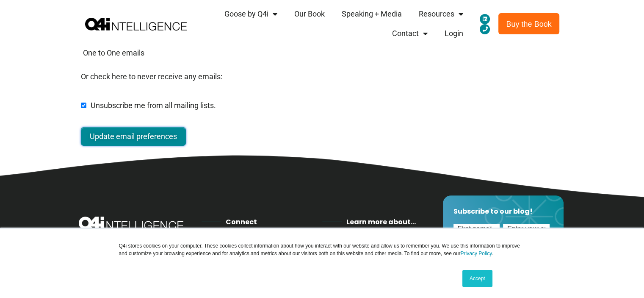 This screenshot has width=644, height=298. What do you see at coordinates (371, 14) in the screenshot?
I see `a: Speaking + Media` at bounding box center [371, 14].